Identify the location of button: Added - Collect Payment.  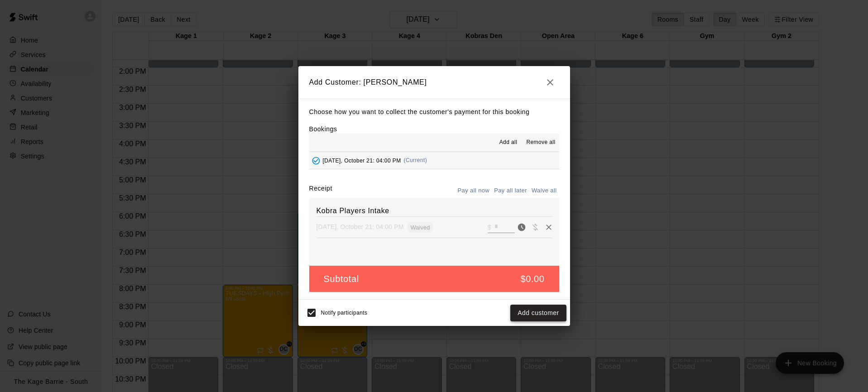
(316, 161).